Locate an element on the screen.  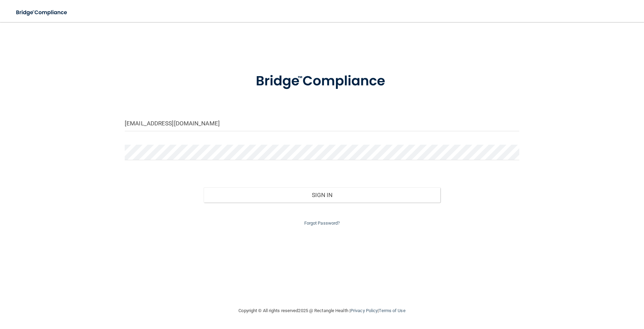
a: Terms of Use is located at coordinates (392, 310).